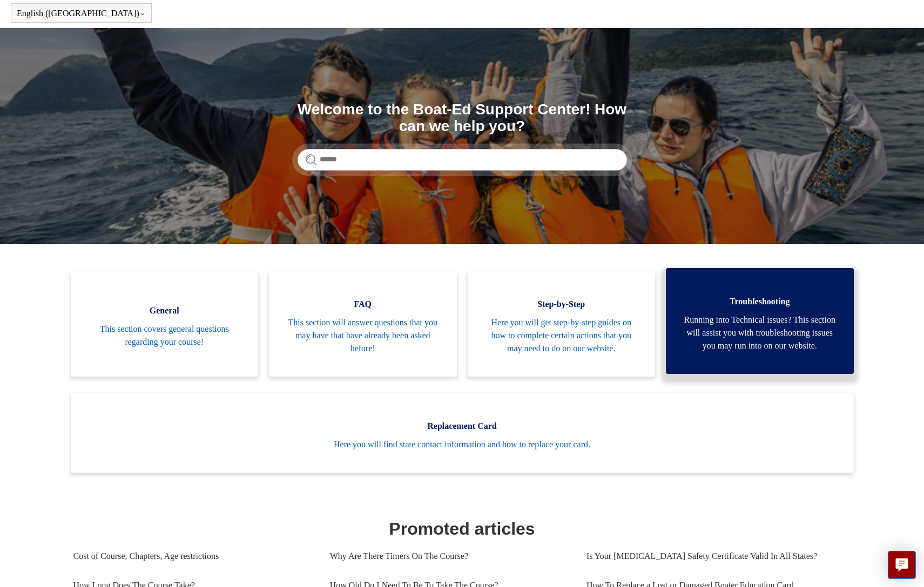 The image size is (924, 587). I want to click on a: Troubleshooting Running into Technical issues? This section will assist you with troubleshooting ..., so click(760, 321).